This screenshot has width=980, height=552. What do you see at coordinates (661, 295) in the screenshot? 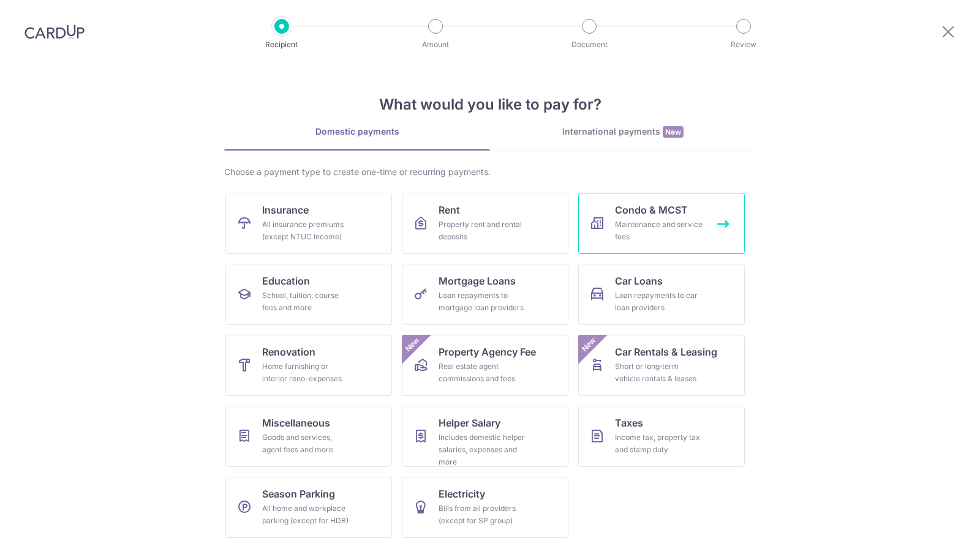
I see `a: Car LoansLoan repayments to car loan providers` at bounding box center [661, 295].